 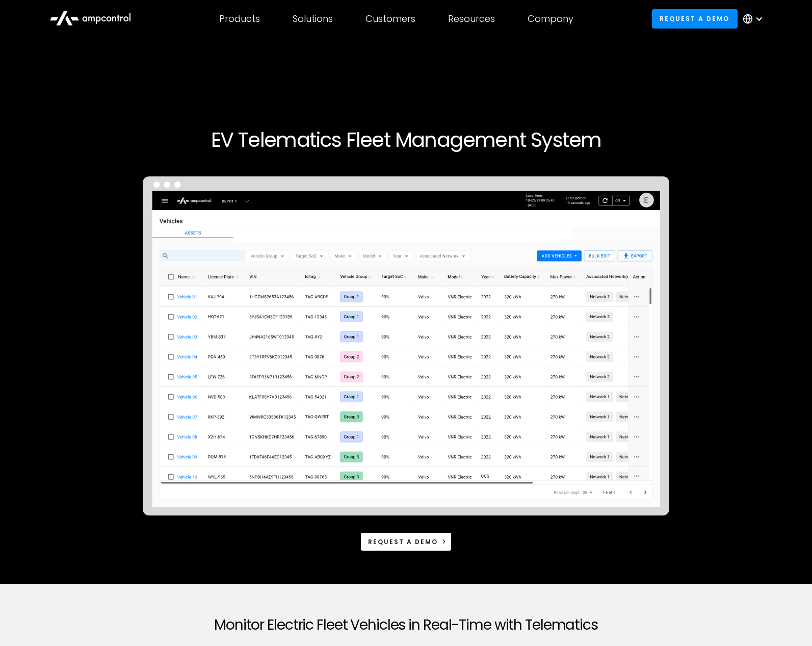 I want to click on h1: EV Telematics Fleet Management System, so click(x=406, y=140).